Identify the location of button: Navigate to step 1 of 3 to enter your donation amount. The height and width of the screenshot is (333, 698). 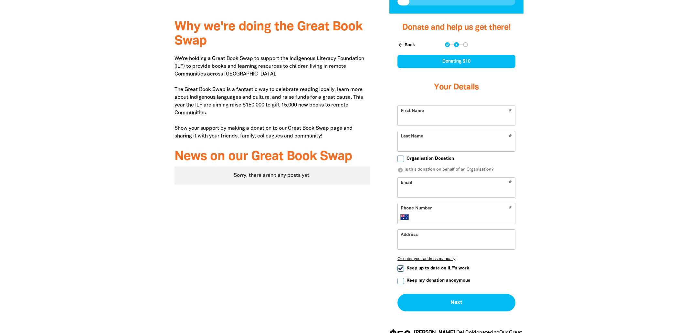
(447, 45).